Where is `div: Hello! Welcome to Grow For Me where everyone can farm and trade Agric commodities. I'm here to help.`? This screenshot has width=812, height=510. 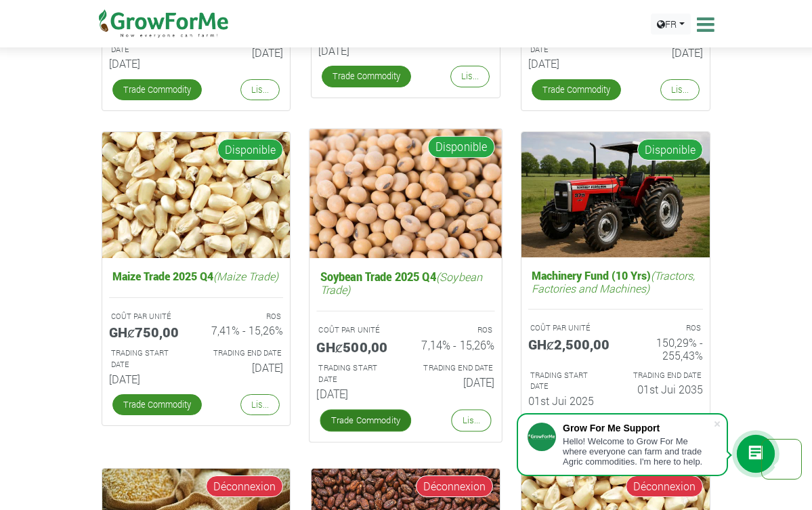
div: Hello! Welcome to Grow For Me where everyone can farm and trade Agric commodities. I'm here to help. is located at coordinates (638, 451).